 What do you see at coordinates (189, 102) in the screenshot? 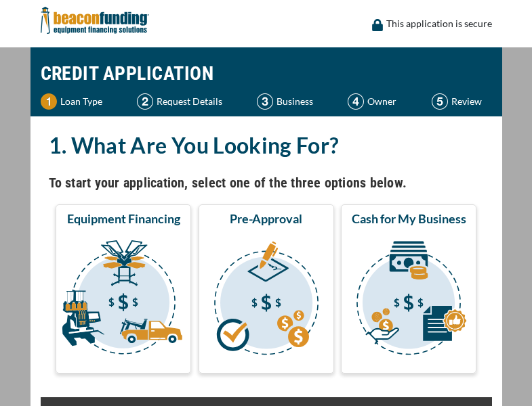
I see `p: Request Details` at bounding box center [189, 102].